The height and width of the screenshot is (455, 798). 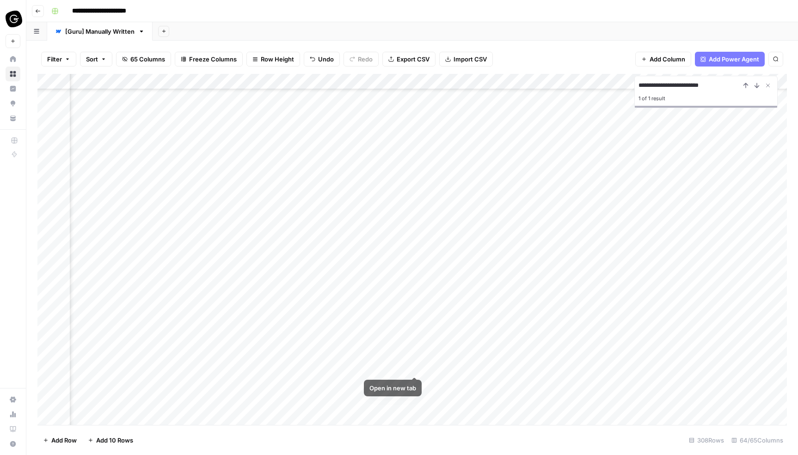 What do you see at coordinates (208, 59) in the screenshot?
I see `button: Freeze Columns` at bounding box center [208, 59].